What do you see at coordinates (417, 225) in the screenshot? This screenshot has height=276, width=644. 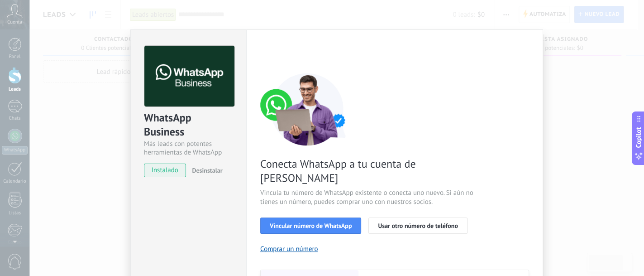 I see `button: Usar otro número de teléfono` at bounding box center [417, 225].